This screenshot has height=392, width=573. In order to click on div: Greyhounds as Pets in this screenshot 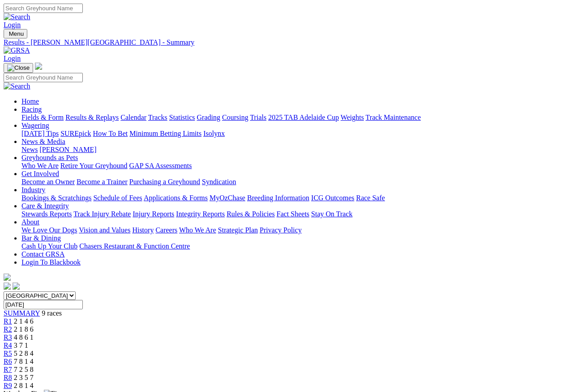, I will do `click(295, 166)`.